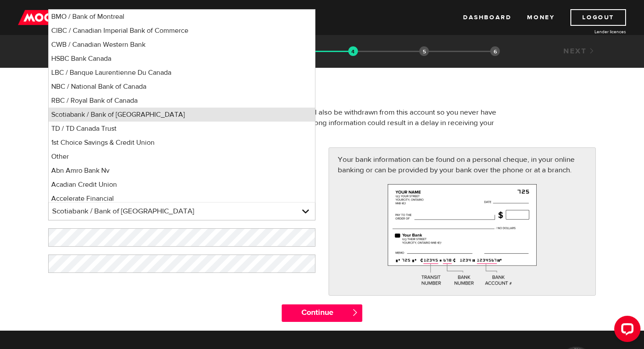  What do you see at coordinates (540, 17) in the screenshot?
I see `a: Money` at bounding box center [540, 17].